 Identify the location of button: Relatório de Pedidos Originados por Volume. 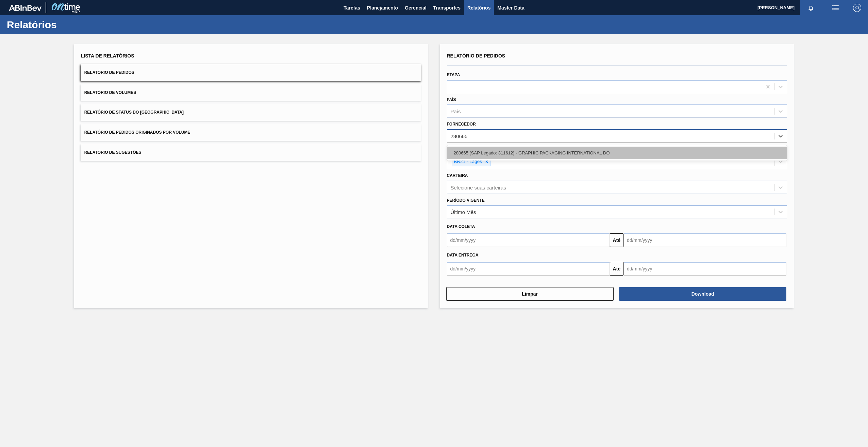
(251, 132).